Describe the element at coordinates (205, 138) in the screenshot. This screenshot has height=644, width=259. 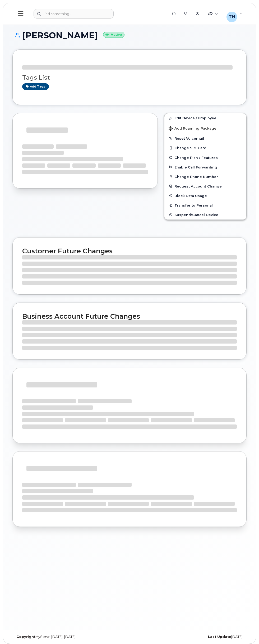
I see `button: Reset Voicemail` at that location.